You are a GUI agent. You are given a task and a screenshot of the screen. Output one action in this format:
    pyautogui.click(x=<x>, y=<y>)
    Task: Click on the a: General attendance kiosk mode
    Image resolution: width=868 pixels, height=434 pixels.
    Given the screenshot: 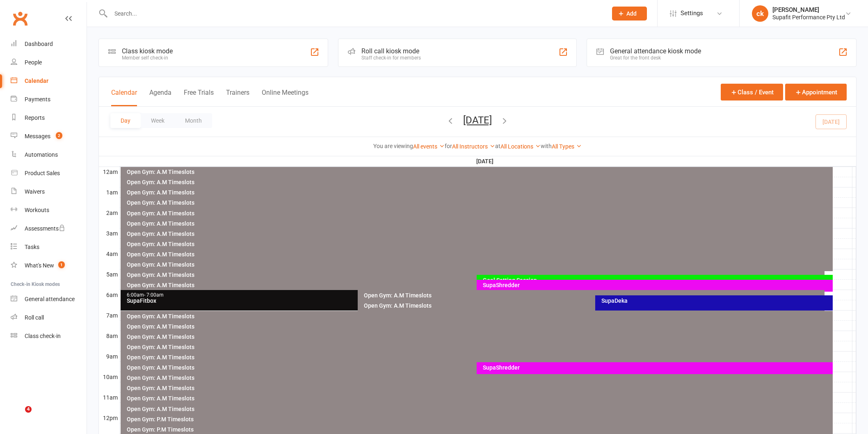 What is the action you would take?
    pyautogui.click(x=48, y=299)
    